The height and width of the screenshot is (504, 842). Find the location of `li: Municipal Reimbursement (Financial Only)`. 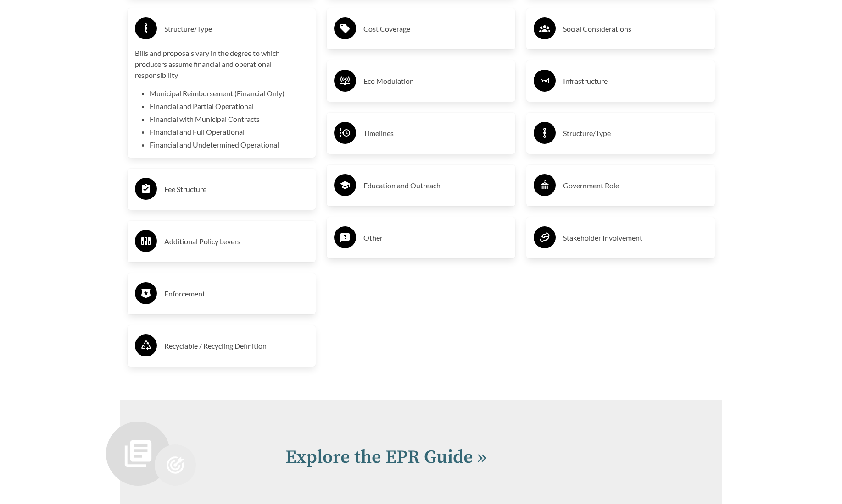

li: Municipal Reimbursement (Financial Only) is located at coordinates (229, 94).